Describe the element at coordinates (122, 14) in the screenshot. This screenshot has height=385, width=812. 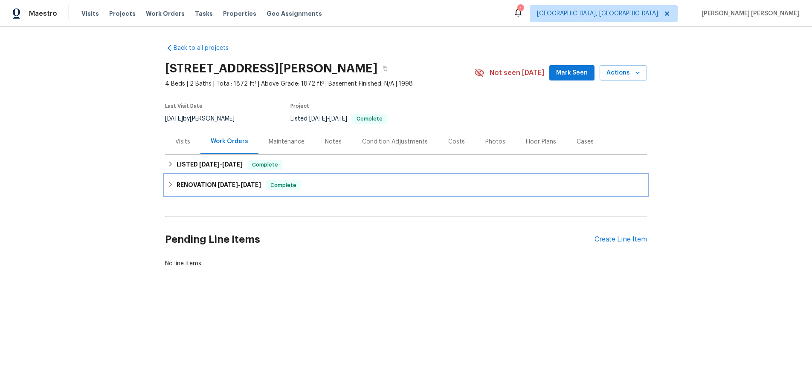
I see `span: Projects` at that location.